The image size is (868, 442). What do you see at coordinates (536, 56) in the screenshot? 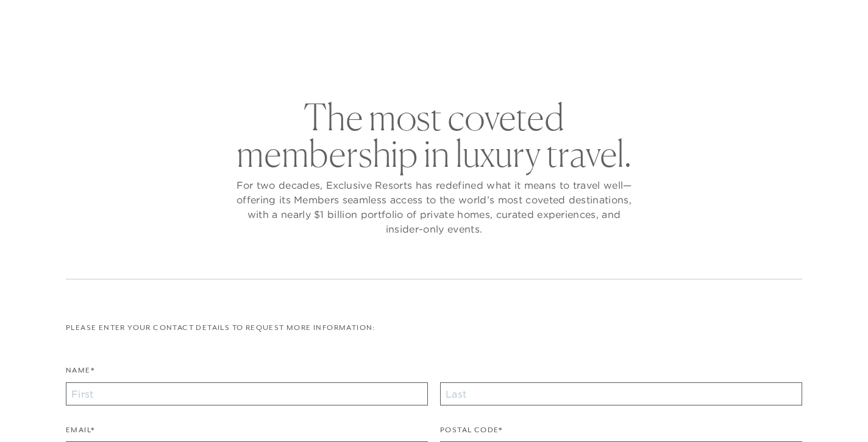
I see `a: Community` at bounding box center [536, 56].